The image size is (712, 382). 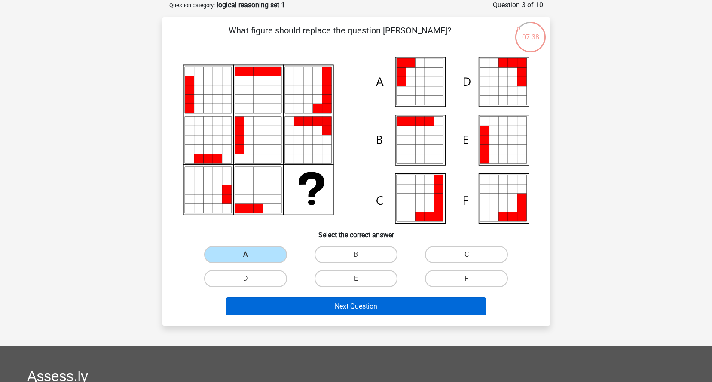 I want to click on label: F, so click(x=466, y=279).